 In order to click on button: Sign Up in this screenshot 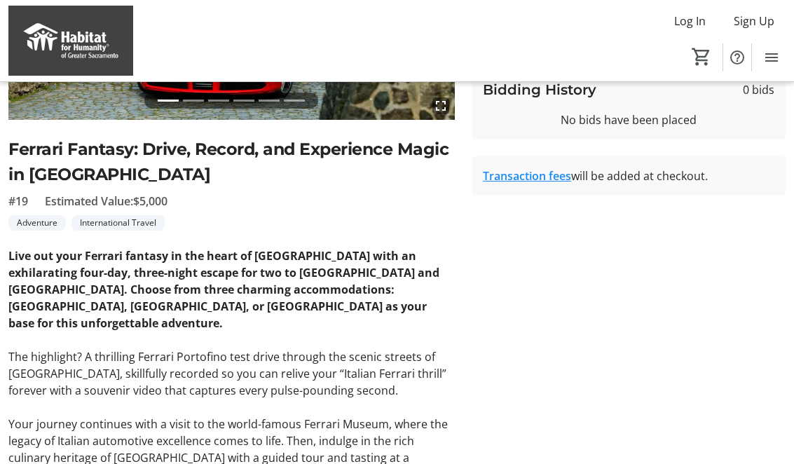, I will do `click(754, 21)`.